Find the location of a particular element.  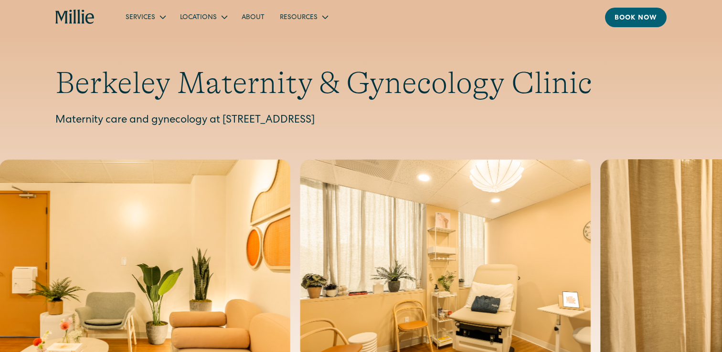

a: home is located at coordinates (75, 17).